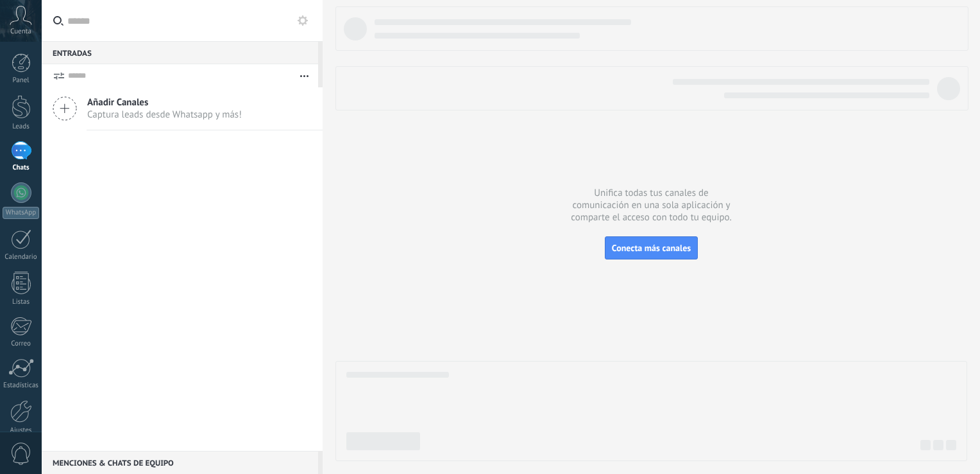 This screenshot has width=980, height=474. Describe the element at coordinates (180, 53) in the screenshot. I see `div: Entradas` at that location.